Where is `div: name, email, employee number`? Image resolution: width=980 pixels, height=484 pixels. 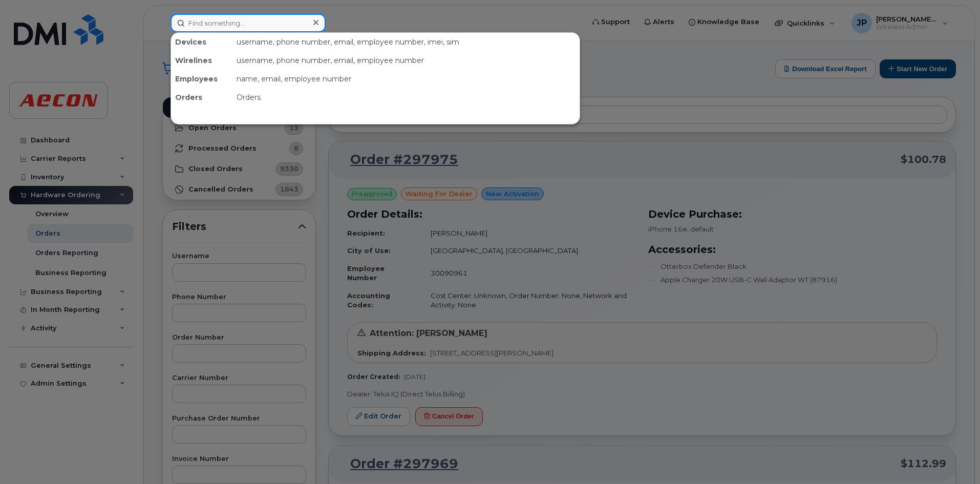
div: name, email, employee number is located at coordinates (406, 79).